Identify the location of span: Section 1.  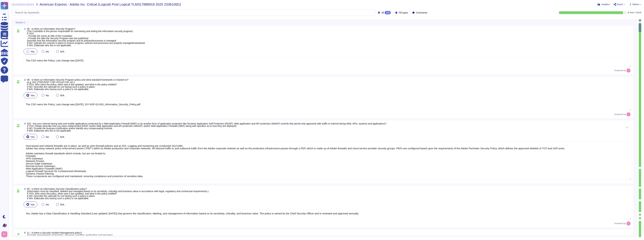
(21, 22).